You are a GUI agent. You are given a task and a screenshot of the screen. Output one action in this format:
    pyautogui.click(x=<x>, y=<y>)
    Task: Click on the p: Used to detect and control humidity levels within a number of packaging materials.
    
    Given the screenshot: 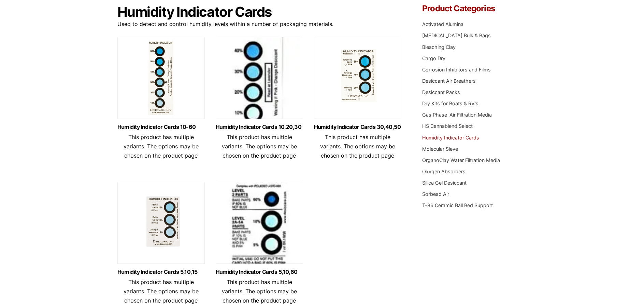 What is the action you would take?
    pyautogui.click(x=259, y=24)
    